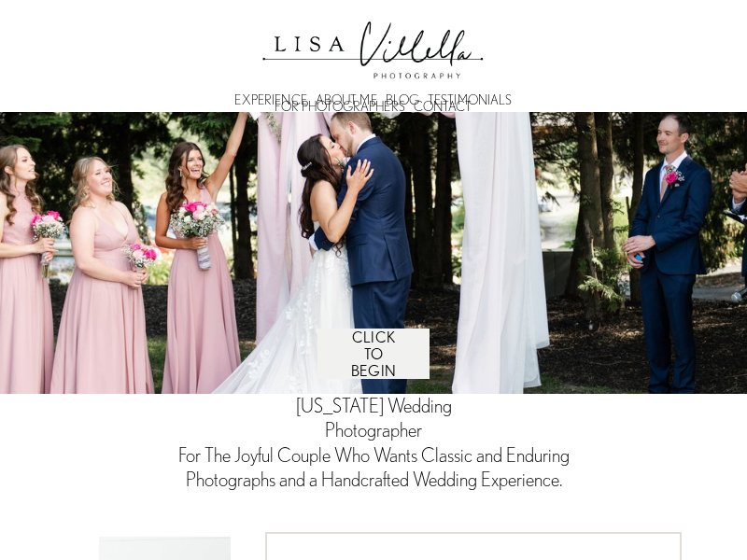 The image size is (747, 560). What do you see at coordinates (270, 100) in the screenshot?
I see `a: EXPERIENCE` at bounding box center [270, 100].